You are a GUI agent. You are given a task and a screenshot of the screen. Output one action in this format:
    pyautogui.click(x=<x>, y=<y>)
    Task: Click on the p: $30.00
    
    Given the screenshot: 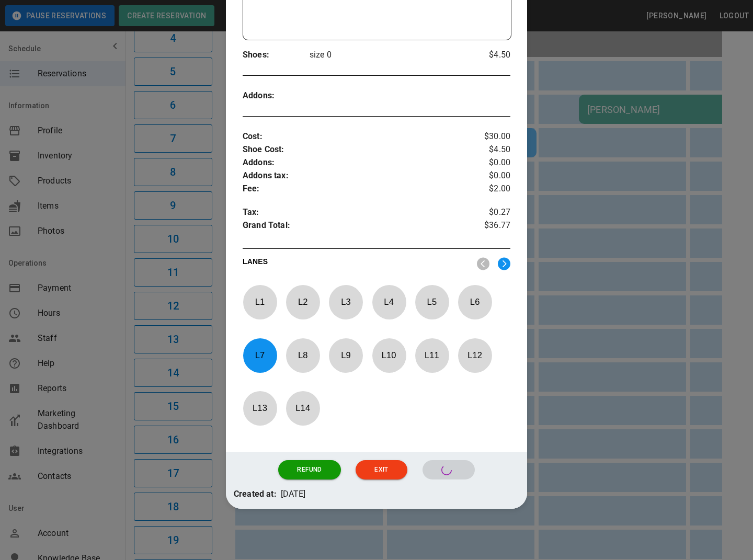 What is the action you would take?
    pyautogui.click(x=488, y=136)
    